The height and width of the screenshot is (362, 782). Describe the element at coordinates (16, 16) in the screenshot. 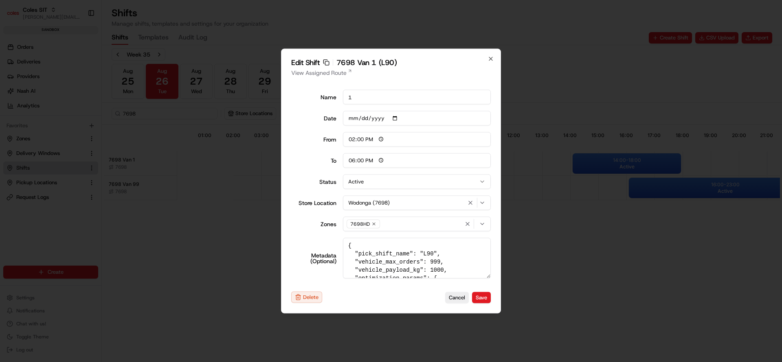

I see `img: Nash` at that location.